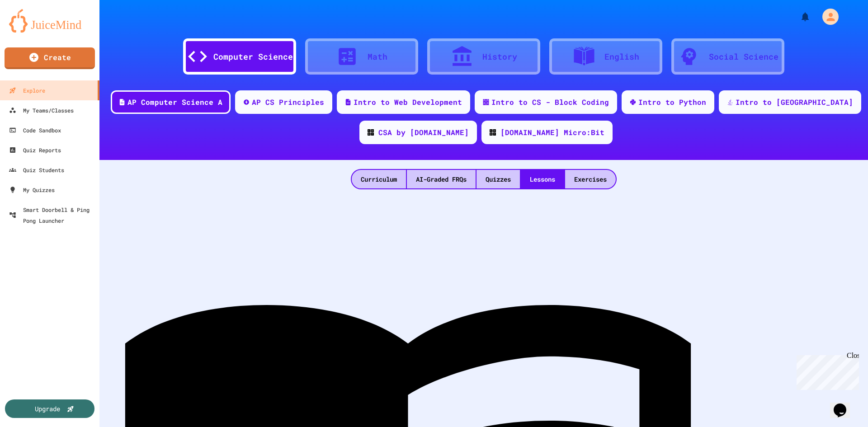 The width and height of the screenshot is (868, 427). I want to click on img: logo-orange.svg, so click(50, 21).